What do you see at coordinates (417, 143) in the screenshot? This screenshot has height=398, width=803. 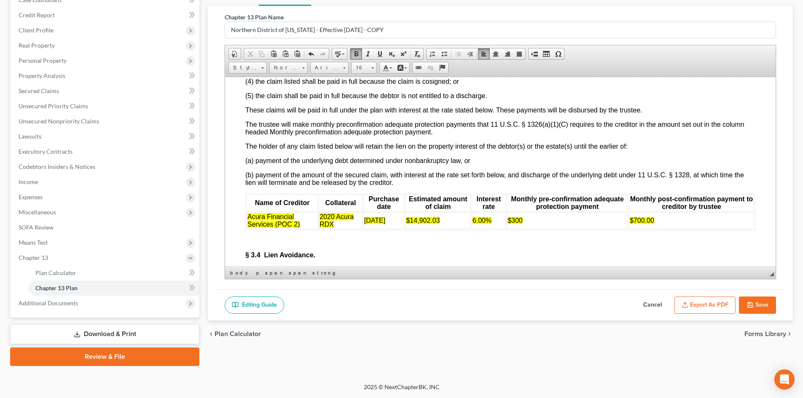 I see `span: $700.00` at bounding box center [417, 143].